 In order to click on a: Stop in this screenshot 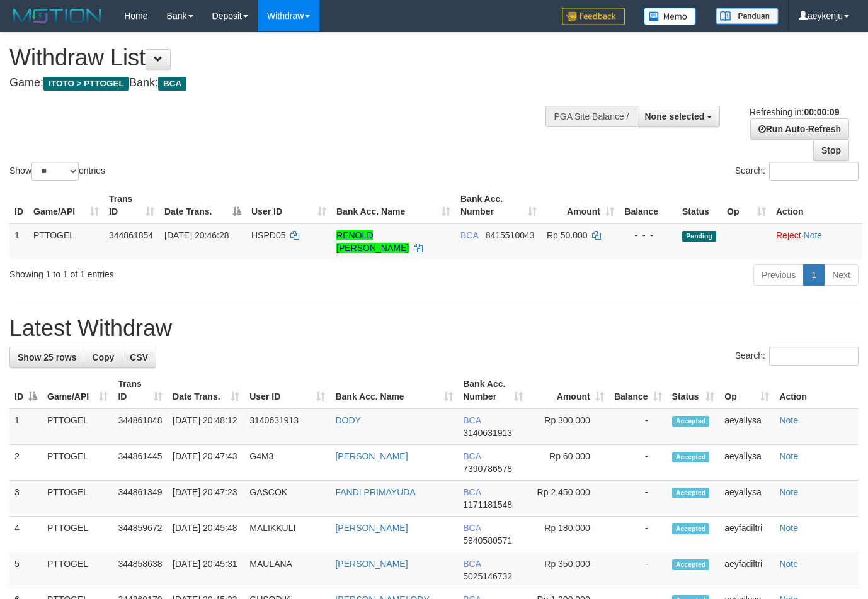, I will do `click(830, 150)`.